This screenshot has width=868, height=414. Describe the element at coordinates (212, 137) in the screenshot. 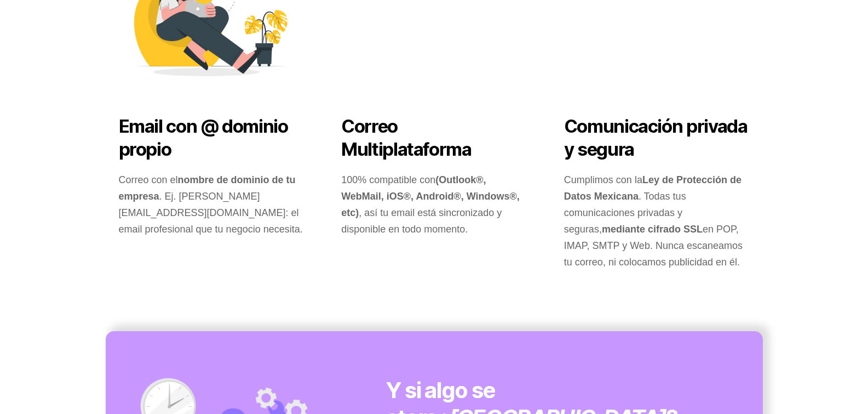

I see `h3: Email con @ dominio propio` at that location.